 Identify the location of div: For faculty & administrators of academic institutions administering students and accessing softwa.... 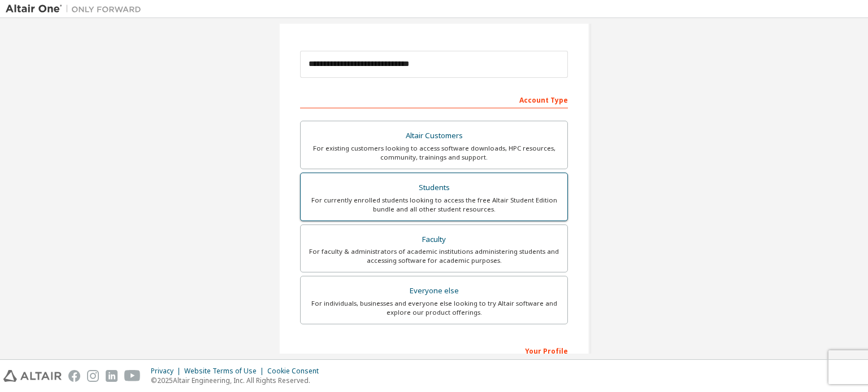
(434, 257).